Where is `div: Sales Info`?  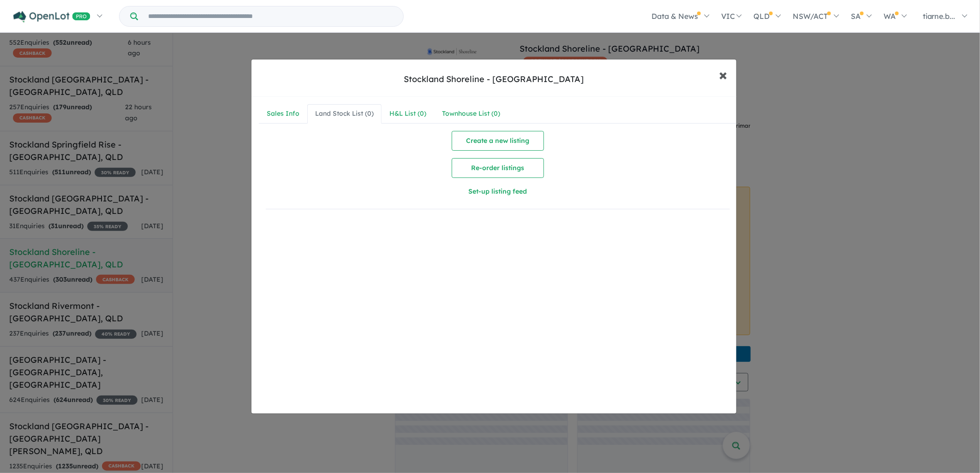 div: Sales Info is located at coordinates (283, 114).